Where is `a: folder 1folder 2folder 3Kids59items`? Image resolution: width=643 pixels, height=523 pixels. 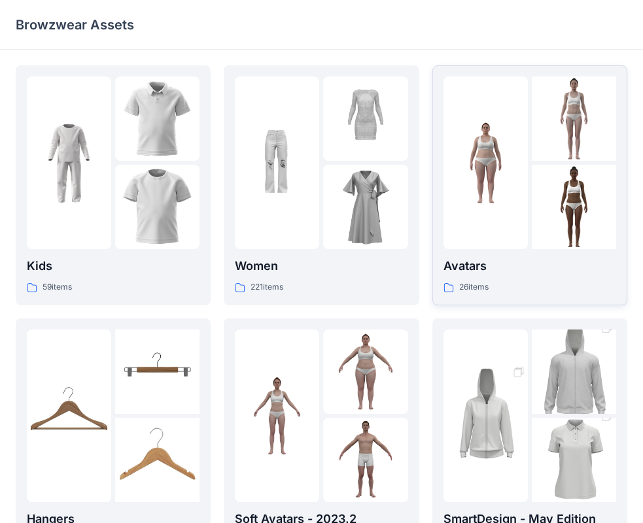
a: folder 1folder 2folder 3Kids59items is located at coordinates (113, 185).